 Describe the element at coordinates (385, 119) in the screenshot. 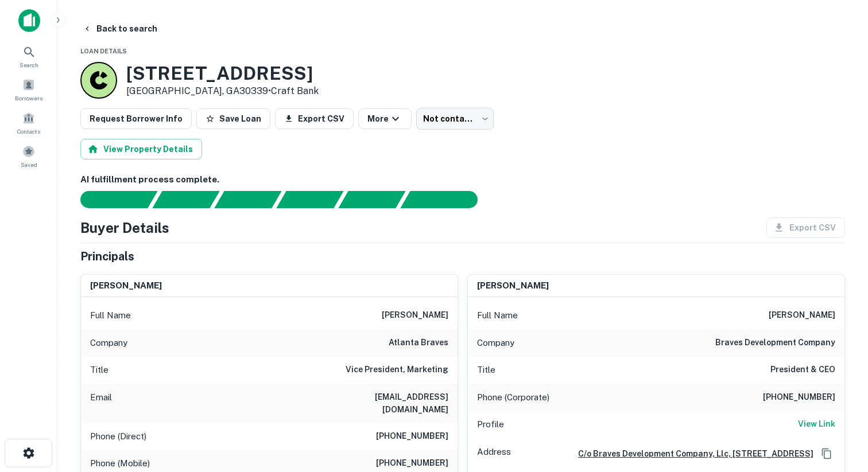

I see `button: More` at that location.